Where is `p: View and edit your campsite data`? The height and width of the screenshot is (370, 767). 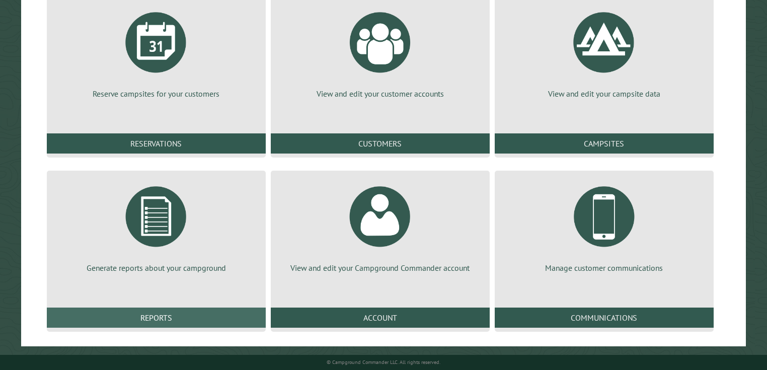 p: View and edit your campsite data is located at coordinates (604, 94).